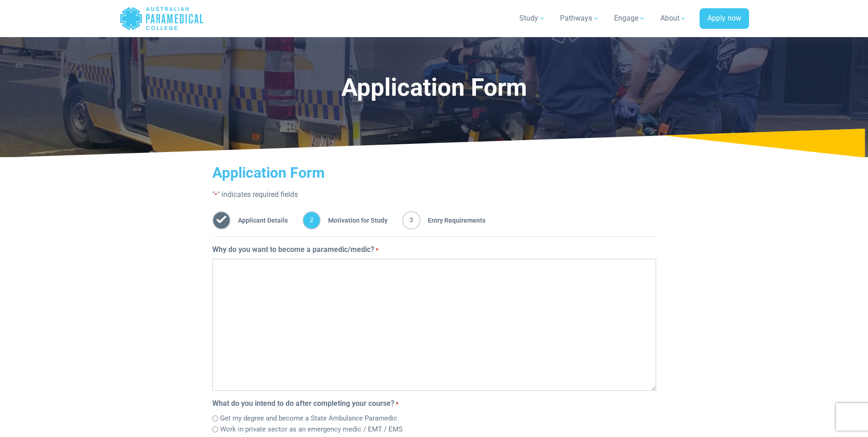  I want to click on h2: Application Form, so click(434, 173).